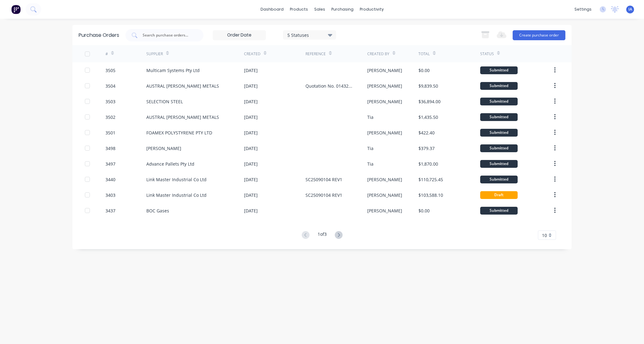 The width and height of the screenshot is (644, 344). I want to click on div: 1 of 3, so click(322, 235).